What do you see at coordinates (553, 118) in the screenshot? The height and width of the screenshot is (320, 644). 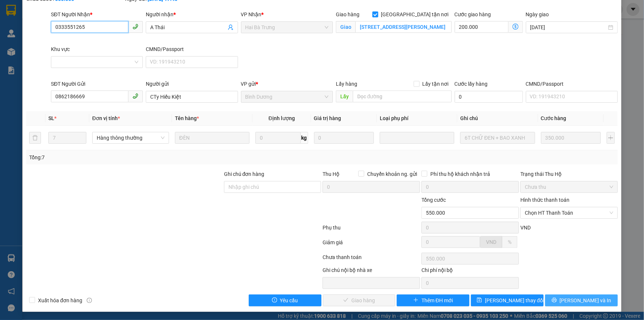 I see `span: Cước hàng` at bounding box center [553, 118].